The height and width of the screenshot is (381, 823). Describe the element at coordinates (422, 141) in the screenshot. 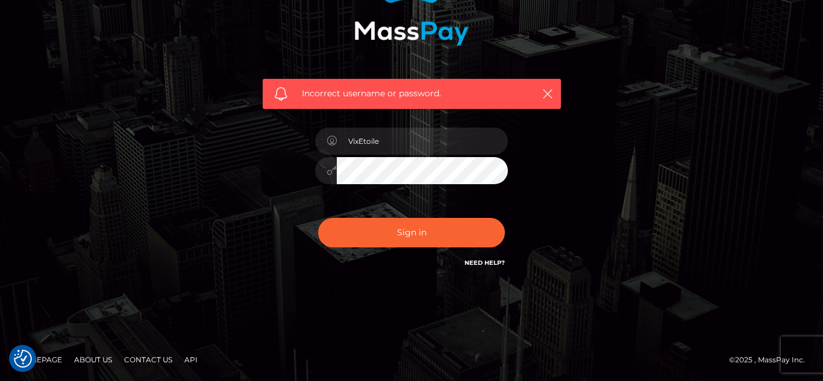

I see `input: Username...` at that location.